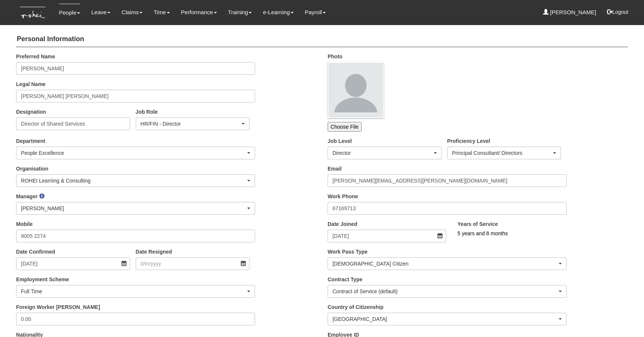  What do you see at coordinates (133, 291) in the screenshot?
I see `div: Full Time` at bounding box center [133, 291].